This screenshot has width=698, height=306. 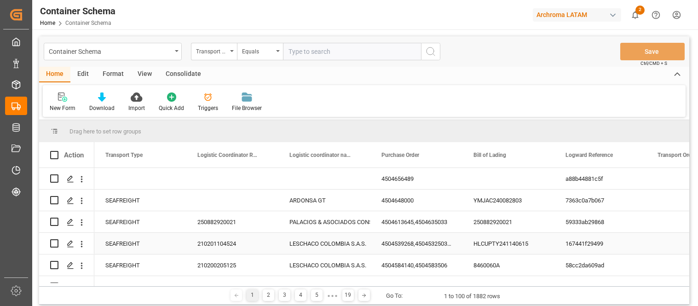 What do you see at coordinates (348, 295) in the screenshot?
I see `div: 19` at bounding box center [348, 295].